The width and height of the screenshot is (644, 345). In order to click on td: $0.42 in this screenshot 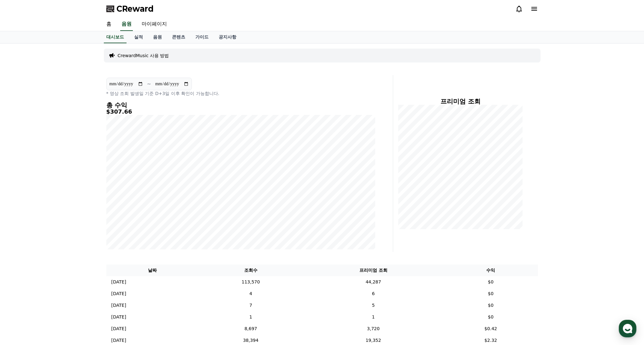, I will do `click(490, 329)`.